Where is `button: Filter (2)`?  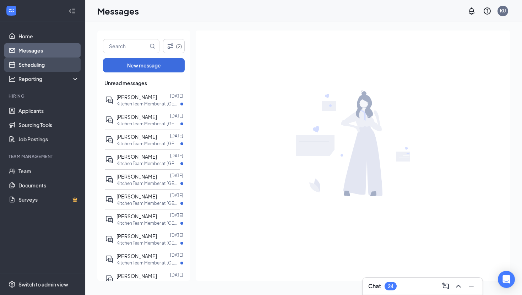 button: Filter (2) is located at coordinates (174, 46).